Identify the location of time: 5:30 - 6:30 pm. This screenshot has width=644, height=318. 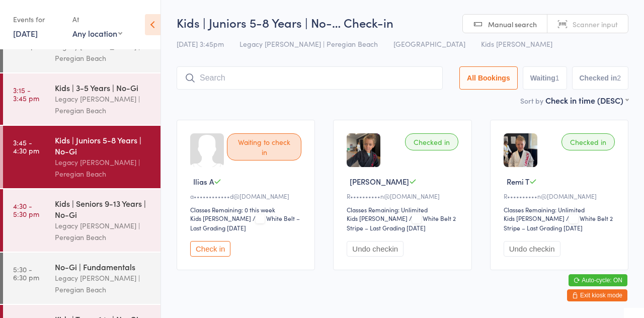
(26, 273).